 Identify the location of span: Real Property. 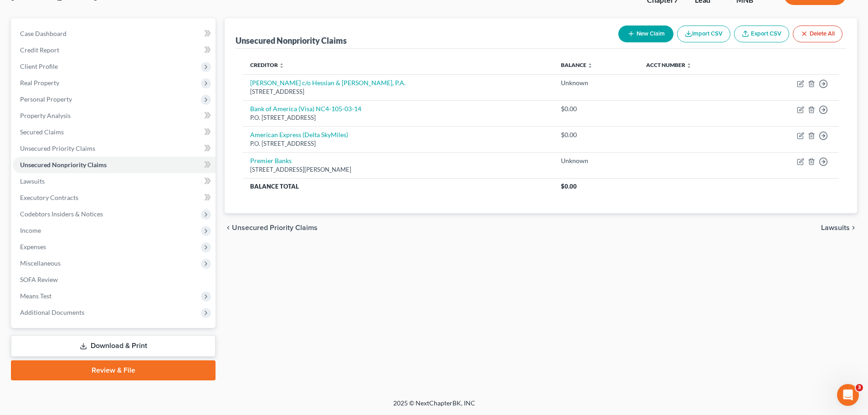
(40, 82).